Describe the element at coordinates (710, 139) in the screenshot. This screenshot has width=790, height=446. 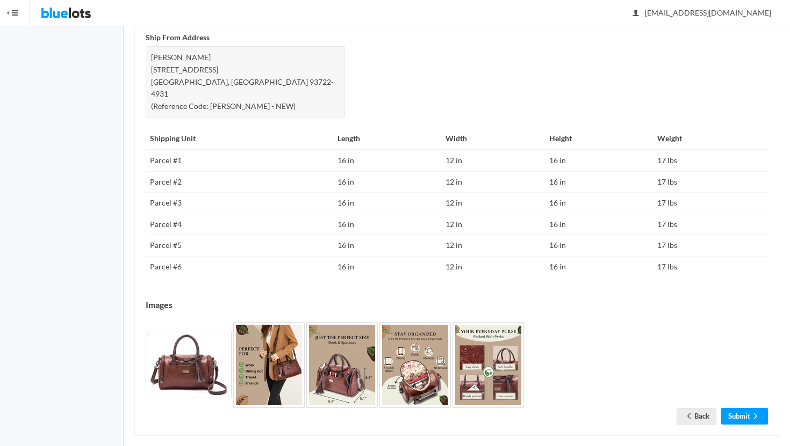
I see `th: Weight` at that location.